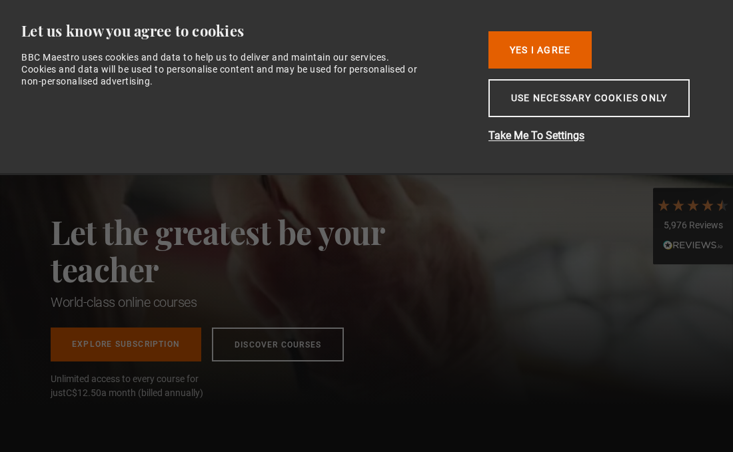 This screenshot has height=452, width=733. I want to click on div: 5,976 ReviewsRead All Reviews, so click(693, 227).